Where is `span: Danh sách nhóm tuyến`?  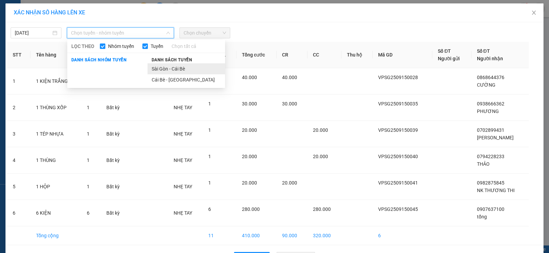
span: Danh sách nhóm tuyến is located at coordinates (99, 60).